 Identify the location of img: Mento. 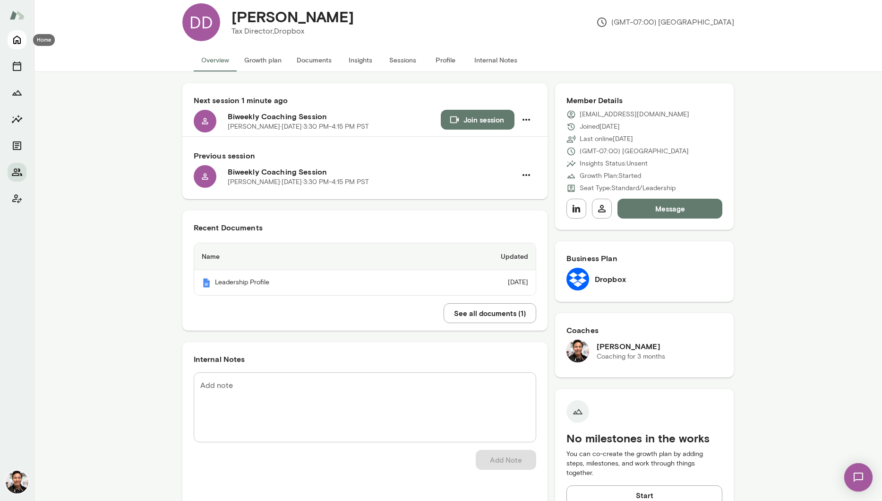
(17, 15).